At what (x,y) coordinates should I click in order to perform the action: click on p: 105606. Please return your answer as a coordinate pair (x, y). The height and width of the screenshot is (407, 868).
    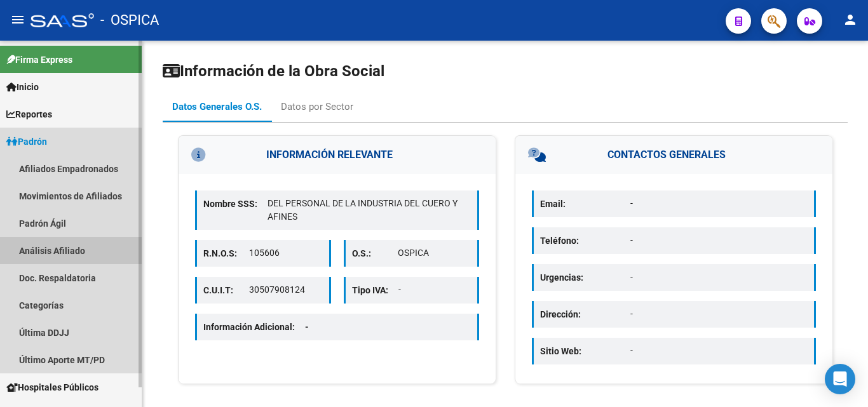
    Looking at the image, I should click on (285, 253).